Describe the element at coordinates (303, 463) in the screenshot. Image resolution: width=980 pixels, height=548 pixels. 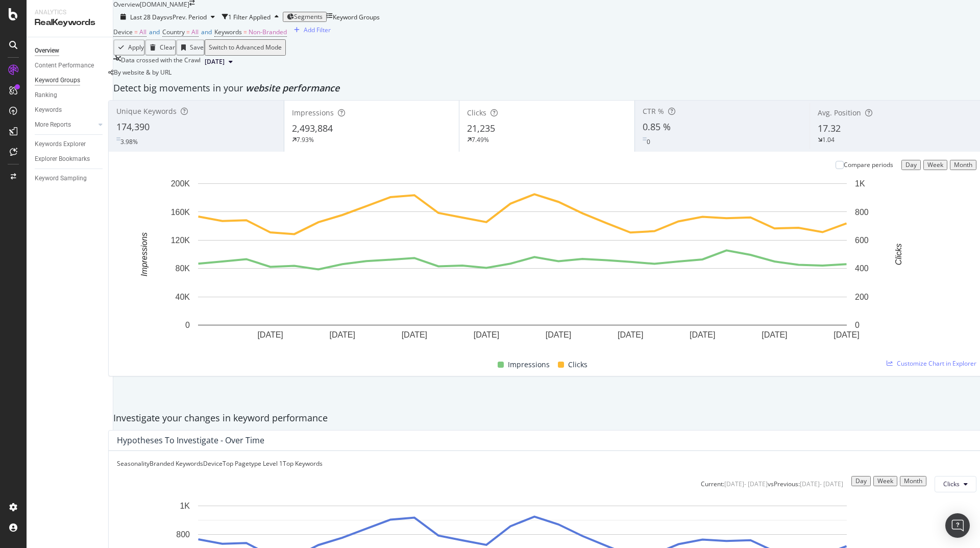
I see `div: Top Keywords` at that location.